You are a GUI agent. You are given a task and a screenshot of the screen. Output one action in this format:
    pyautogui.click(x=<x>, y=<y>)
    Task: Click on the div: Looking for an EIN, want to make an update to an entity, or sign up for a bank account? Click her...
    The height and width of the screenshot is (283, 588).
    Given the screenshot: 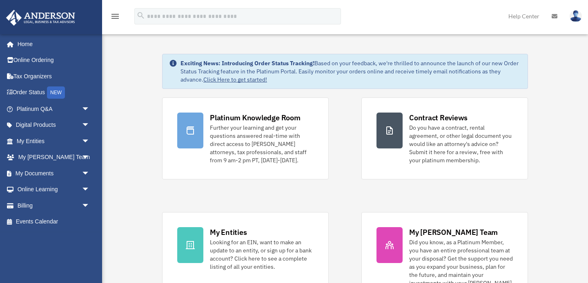 What is the action you would take?
    pyautogui.click(x=262, y=255)
    